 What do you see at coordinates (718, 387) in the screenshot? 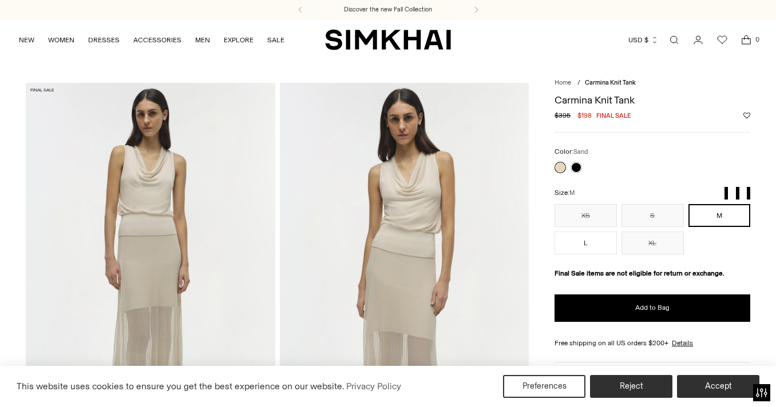
I see `button: Accept` at bounding box center [718, 387].